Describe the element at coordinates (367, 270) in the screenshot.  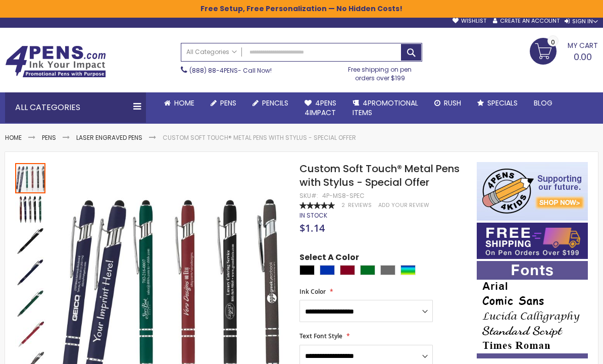
I see `div: Green` at that location.